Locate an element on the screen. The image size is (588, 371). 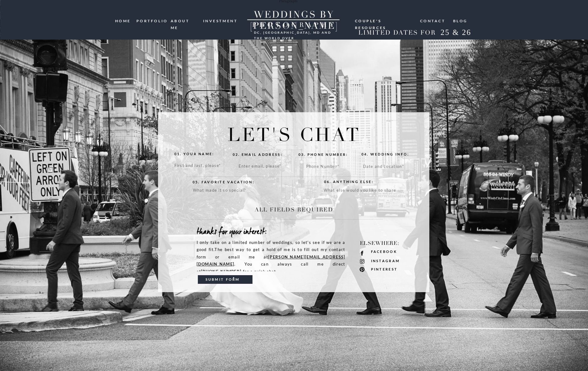
a: 03. Phone number: is located at coordinates (329, 157).